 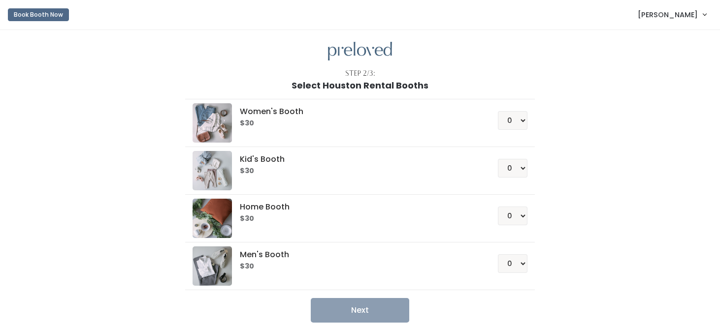 I want to click on button: Book Booth Now, so click(x=38, y=15).